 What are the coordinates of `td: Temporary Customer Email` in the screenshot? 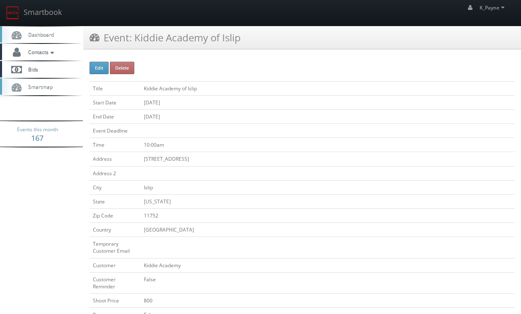 It's located at (115, 247).